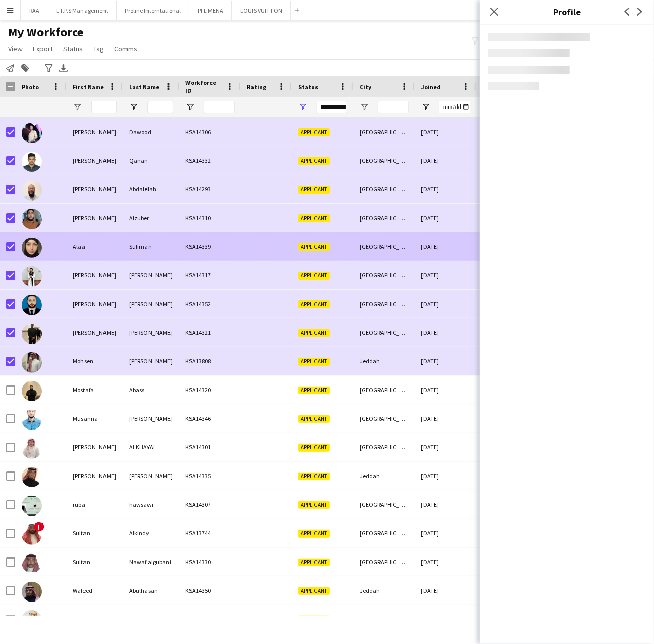 The image size is (654, 644). I want to click on img: Abdulrahman Qanan, so click(31, 162).